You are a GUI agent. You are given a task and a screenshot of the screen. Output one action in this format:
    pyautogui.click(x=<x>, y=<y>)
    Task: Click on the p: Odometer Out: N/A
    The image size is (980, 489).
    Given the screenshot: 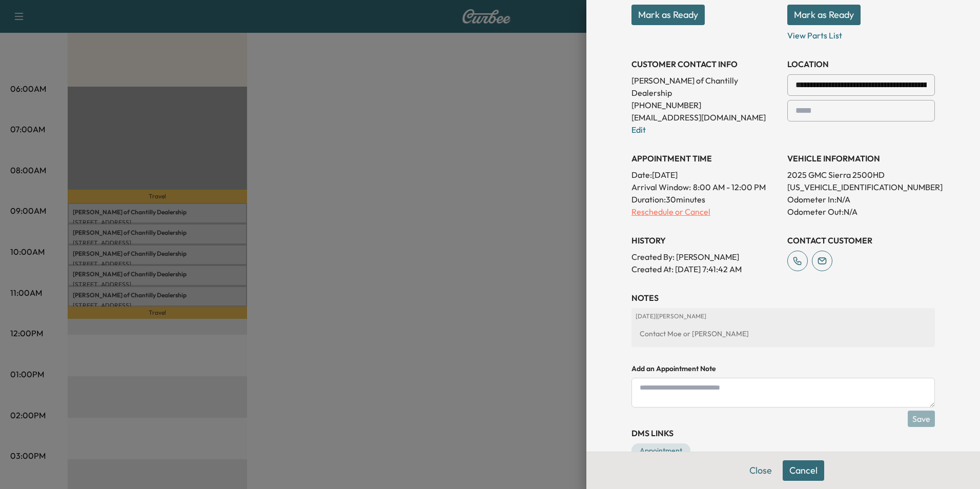 What is the action you would take?
    pyautogui.click(x=861, y=212)
    